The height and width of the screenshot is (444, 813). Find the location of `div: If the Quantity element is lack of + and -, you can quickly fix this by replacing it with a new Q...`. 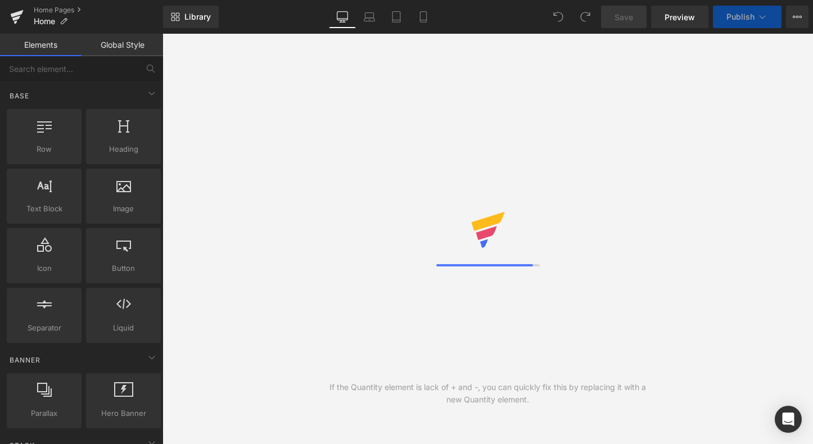

div: If the Quantity element is lack of + and -, you can quickly fix this by replacing it with a new Q... is located at coordinates (488, 394).